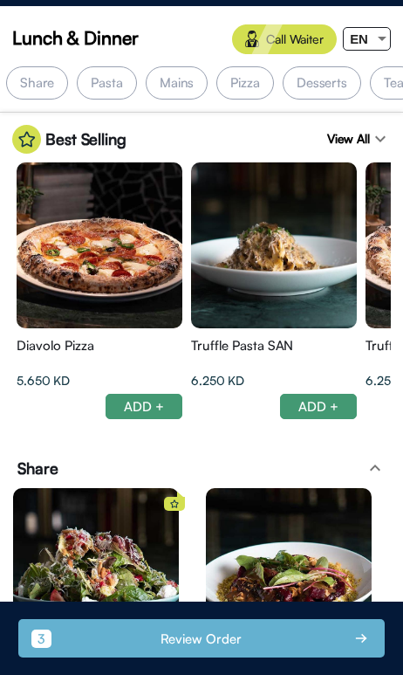  I want to click on div: Review Order, so click(201, 638).